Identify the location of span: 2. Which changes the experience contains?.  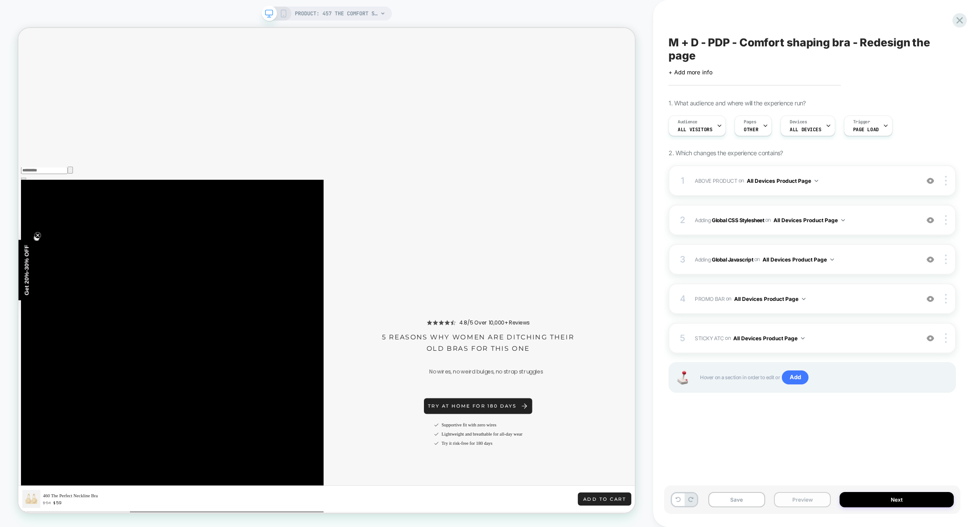
(725, 153).